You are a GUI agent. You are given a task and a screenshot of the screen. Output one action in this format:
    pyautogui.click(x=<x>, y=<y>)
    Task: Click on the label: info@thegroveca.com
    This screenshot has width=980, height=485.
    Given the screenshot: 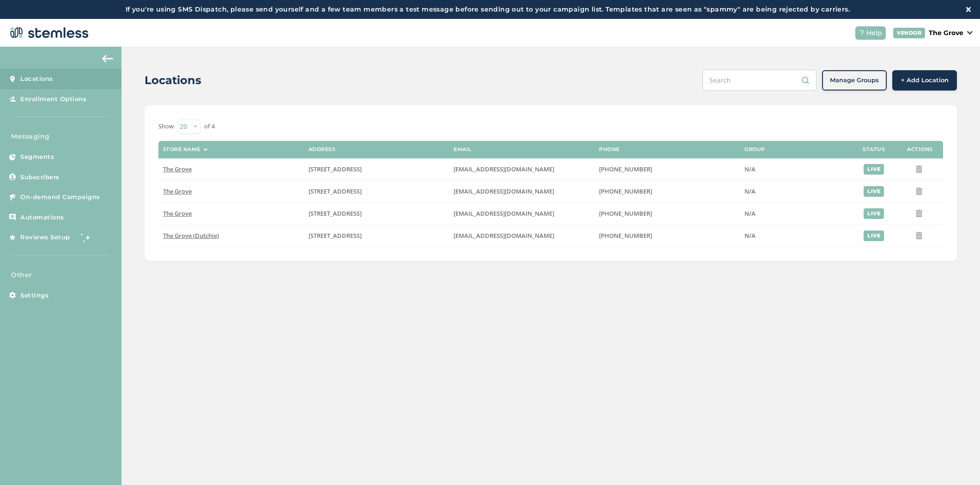 What is the action you would take?
    pyautogui.click(x=522, y=235)
    